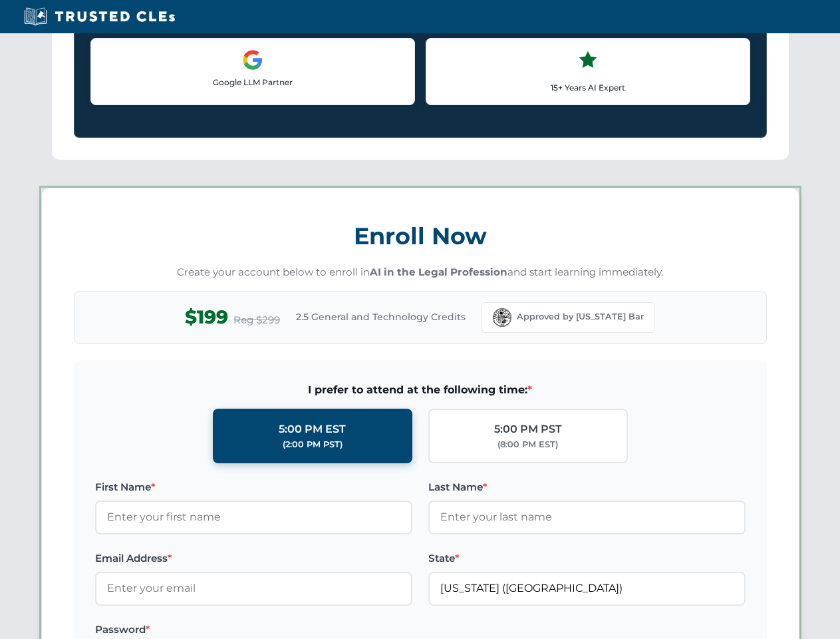 The image size is (840, 639). What do you see at coordinates (254, 487) in the screenshot?
I see `label: First Name` at bounding box center [254, 487].